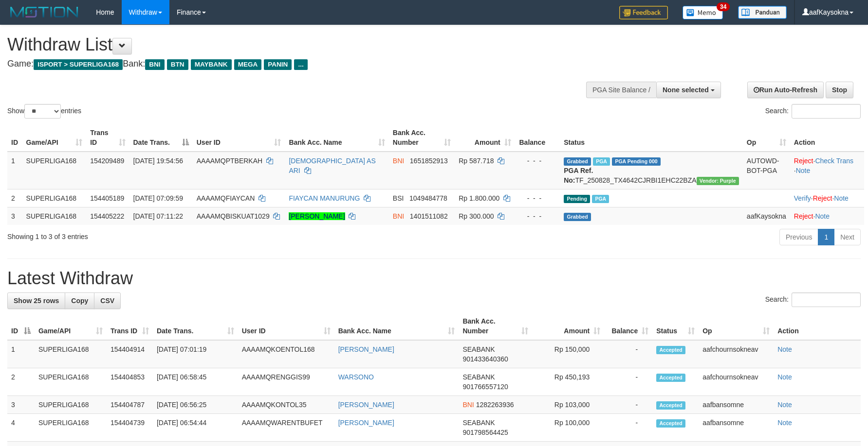 The width and height of the screenshot is (868, 446). I want to click on th: Status, so click(651, 137).